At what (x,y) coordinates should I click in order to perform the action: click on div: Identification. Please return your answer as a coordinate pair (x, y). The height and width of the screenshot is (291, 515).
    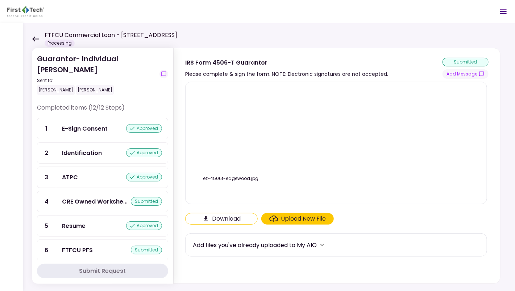
    Looking at the image, I should click on (82, 153).